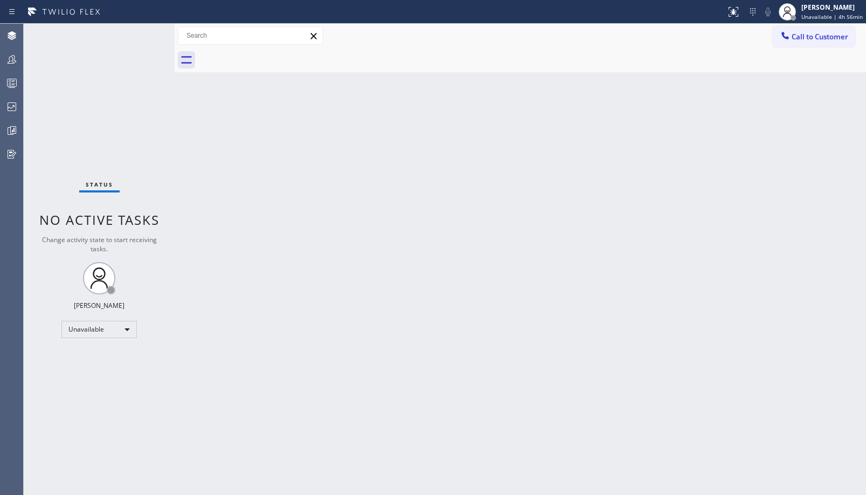 This screenshot has width=866, height=495. I want to click on span: No active tasks, so click(99, 219).